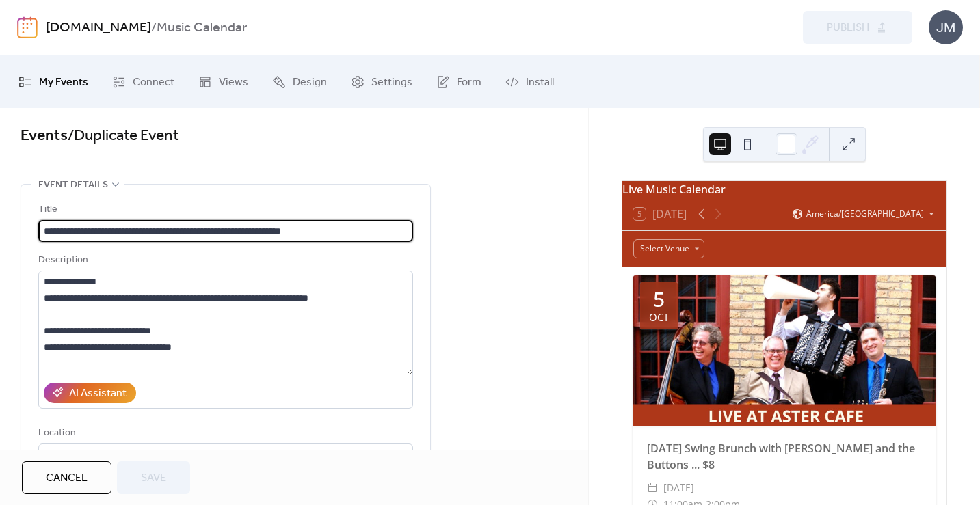 Image resolution: width=980 pixels, height=505 pixels. Describe the element at coordinates (946, 27) in the screenshot. I see `div: JM` at that location.